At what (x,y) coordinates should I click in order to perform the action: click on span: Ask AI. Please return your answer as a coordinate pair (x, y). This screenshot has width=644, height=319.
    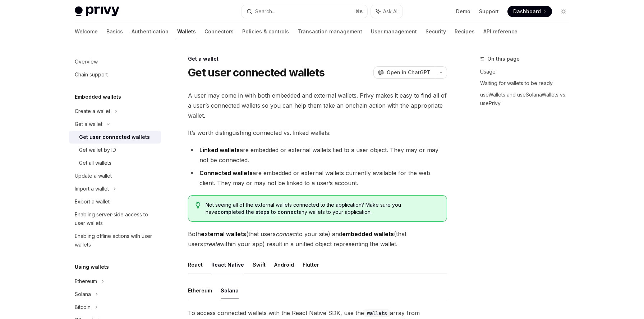
    Looking at the image, I should click on (391, 12).